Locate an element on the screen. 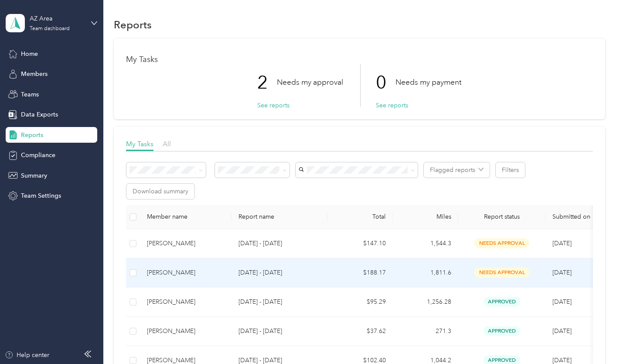 Image resolution: width=620 pixels, height=364 pixels. td: $147.10 is located at coordinates (360, 244).